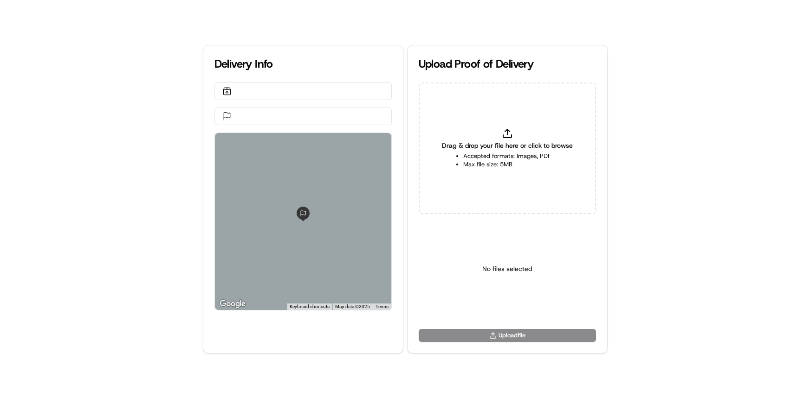 This screenshot has height=398, width=810. What do you see at coordinates (507, 146) in the screenshot?
I see `span: Drag & drop your file here or click to browse` at bounding box center [507, 146].